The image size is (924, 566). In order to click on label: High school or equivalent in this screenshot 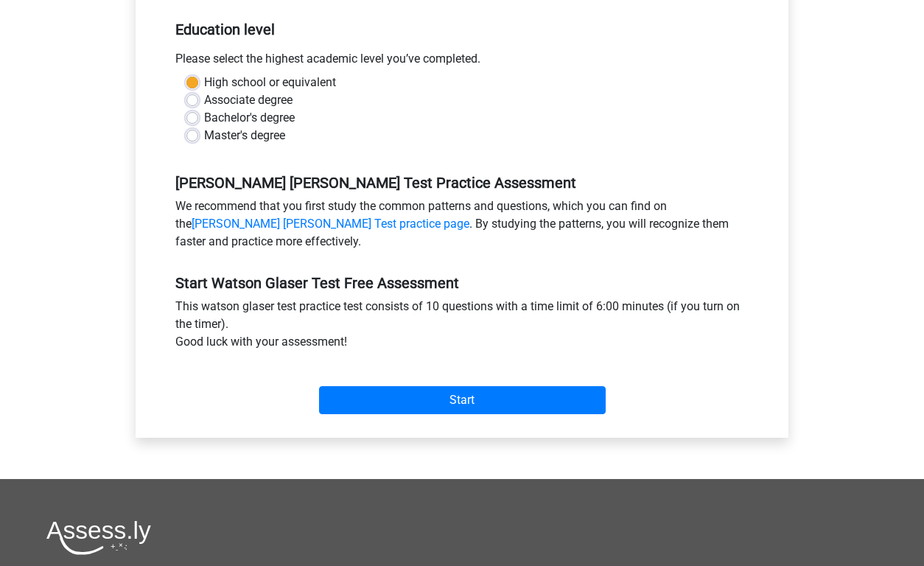, I will do `click(270, 83)`.